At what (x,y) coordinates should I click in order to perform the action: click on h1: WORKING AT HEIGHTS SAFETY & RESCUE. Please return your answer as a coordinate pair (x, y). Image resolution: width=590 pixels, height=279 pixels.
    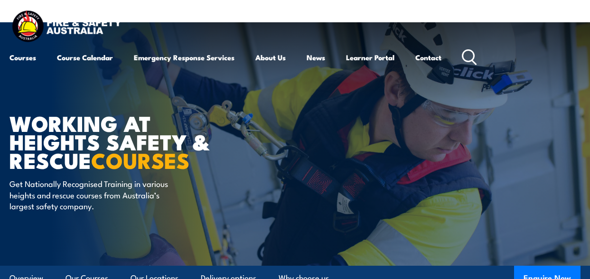
    Looking at the image, I should click on (127, 141).